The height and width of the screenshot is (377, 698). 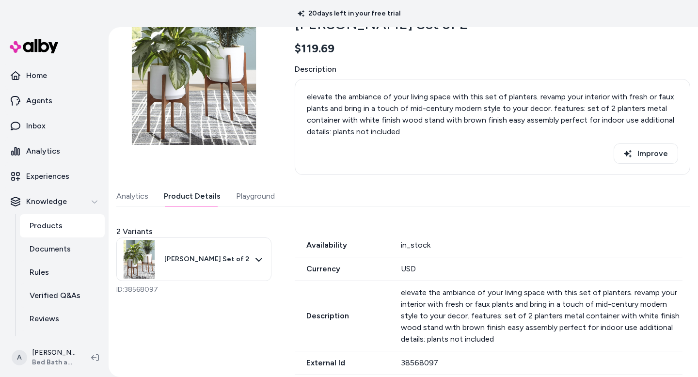 What do you see at coordinates (50, 249) in the screenshot?
I see `p: Documents` at bounding box center [50, 249].